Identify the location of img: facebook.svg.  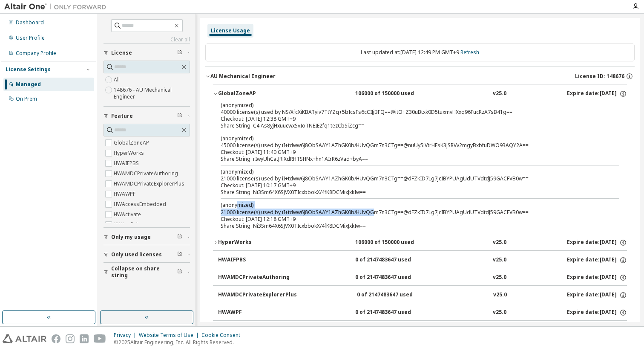
(56, 339).